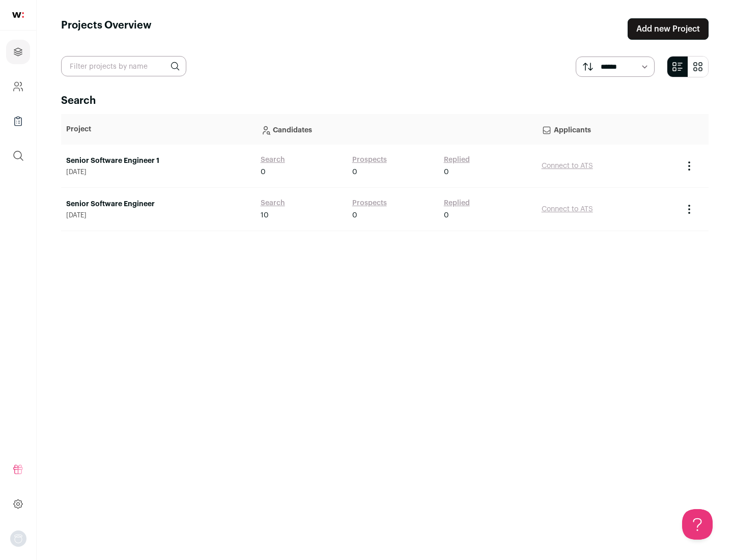 This screenshot has width=733, height=560. What do you see at coordinates (668, 29) in the screenshot?
I see `a: Add new Project` at bounding box center [668, 29].